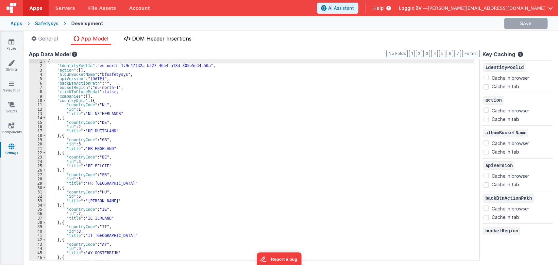  What do you see at coordinates (499, 55) in the screenshot?
I see `h4: Key Caching` at bounding box center [499, 55].